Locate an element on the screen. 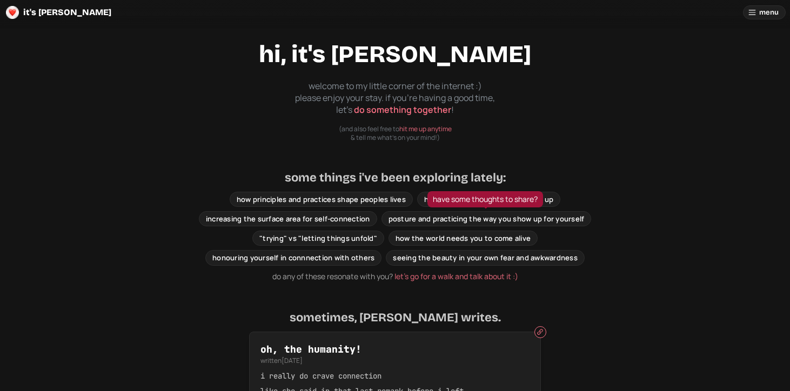 The image size is (790, 391). span: increasing the surface area for self-connection is located at coordinates (288, 219).